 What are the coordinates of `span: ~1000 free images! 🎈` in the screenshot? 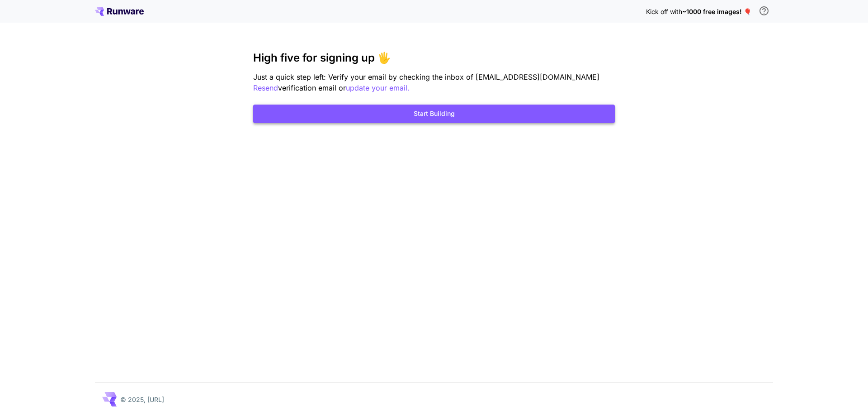 It's located at (717, 11).